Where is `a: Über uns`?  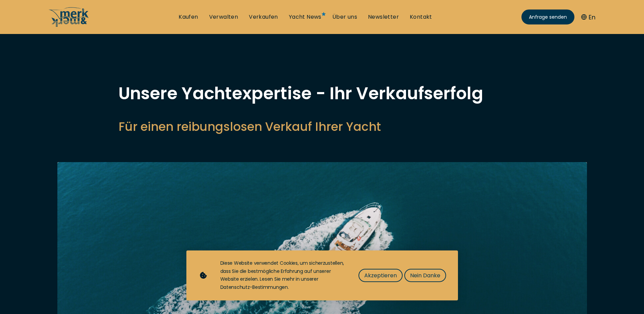 a: Über uns is located at coordinates (344, 17).